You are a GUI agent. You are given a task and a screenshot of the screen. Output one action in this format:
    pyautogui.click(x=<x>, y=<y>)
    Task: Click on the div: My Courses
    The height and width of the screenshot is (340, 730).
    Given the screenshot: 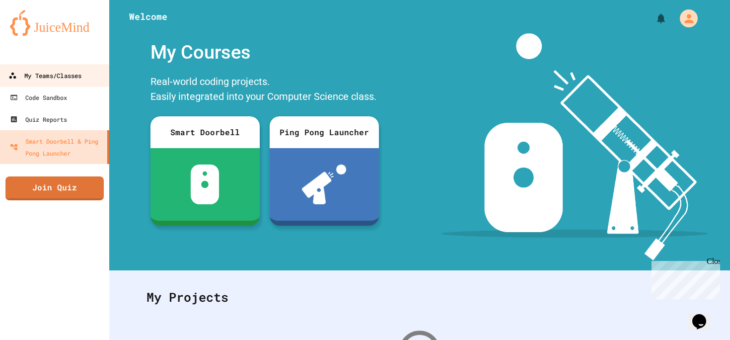 What is the action you would take?
    pyautogui.click(x=265, y=52)
    